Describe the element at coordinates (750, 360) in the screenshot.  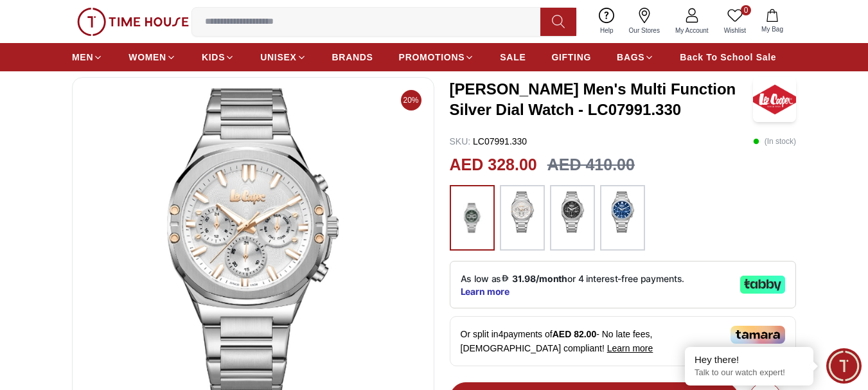
I see `div: Hey there!` at that location.